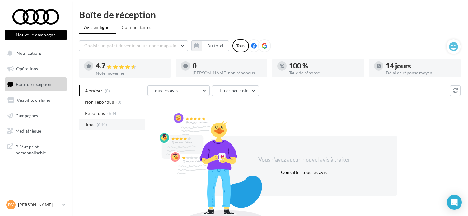 The height and width of the screenshot is (216, 468). I want to click on button: Nouvelle campagne, so click(36, 35).